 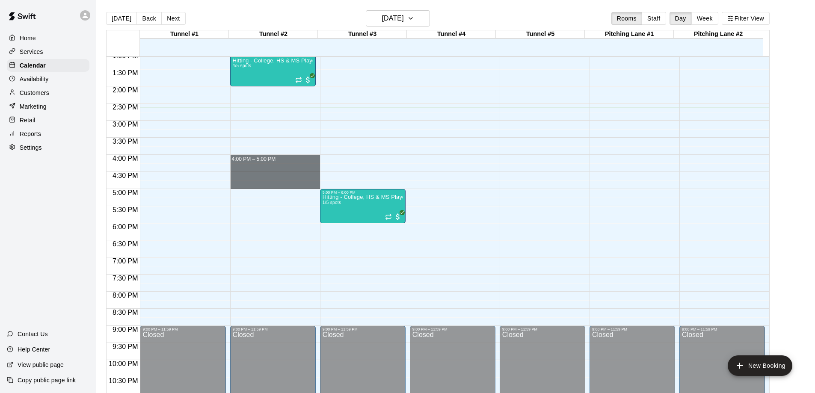 What do you see at coordinates (681, 18) in the screenshot?
I see `button: Day` at bounding box center [681, 18].